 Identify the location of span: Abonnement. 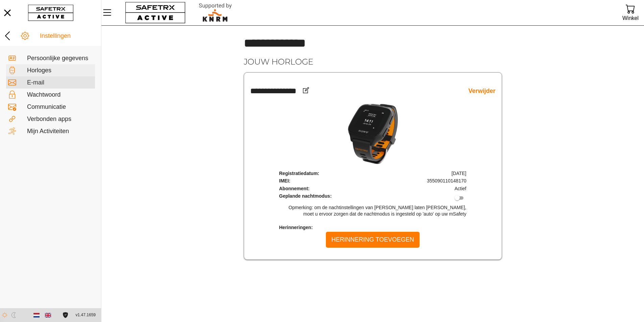
(294, 188).